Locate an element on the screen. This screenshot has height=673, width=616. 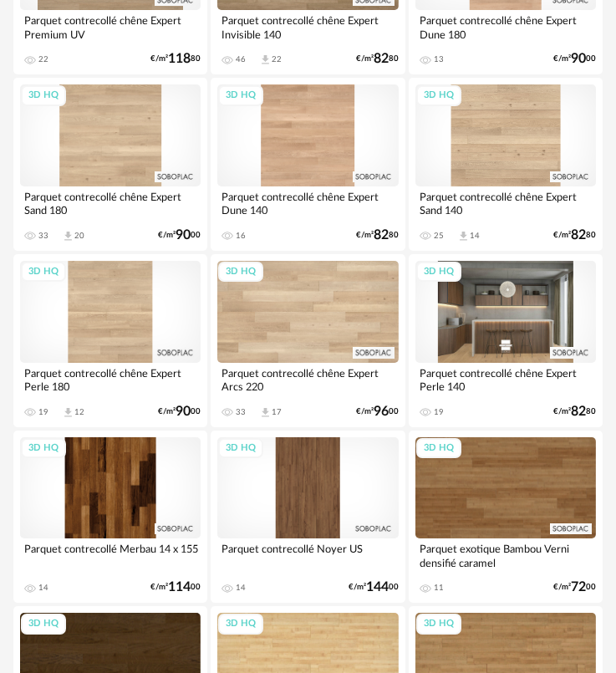
div: Parquet contrecollé chêne Expert Invisible 140 is located at coordinates (308, 27).